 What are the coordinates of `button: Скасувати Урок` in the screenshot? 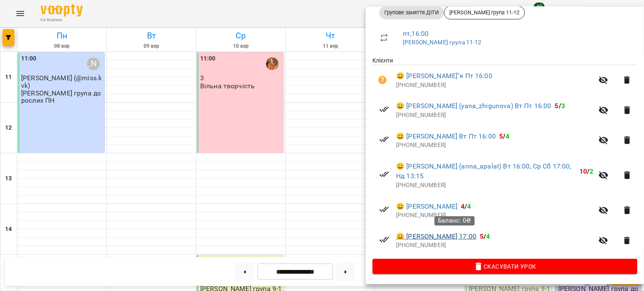 It's located at (504, 267).